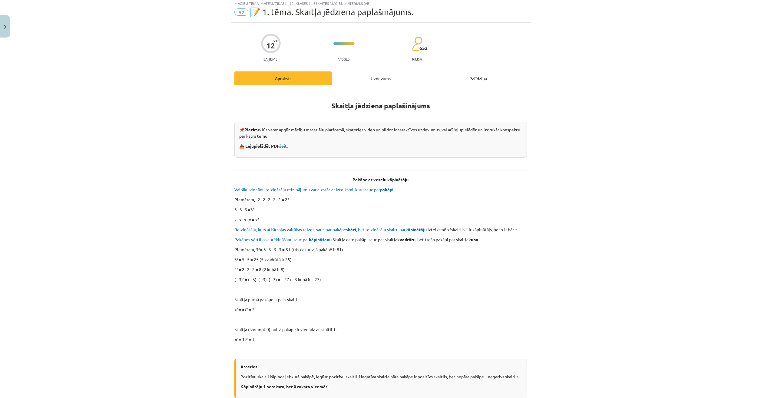 The image size is (761, 398). I want to click on b: pakāpi., so click(387, 190).